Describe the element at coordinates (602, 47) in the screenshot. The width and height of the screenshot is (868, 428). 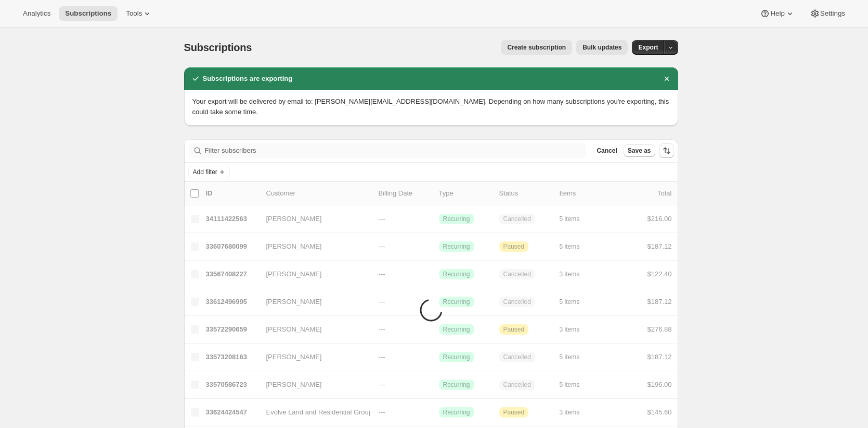
I see `button: Bulk updates` at that location.